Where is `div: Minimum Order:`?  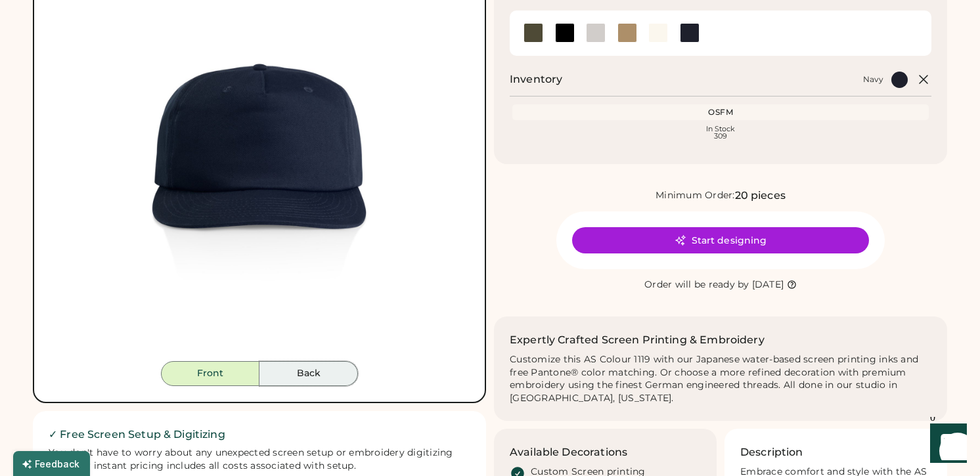
div: Minimum Order: is located at coordinates (695, 196).